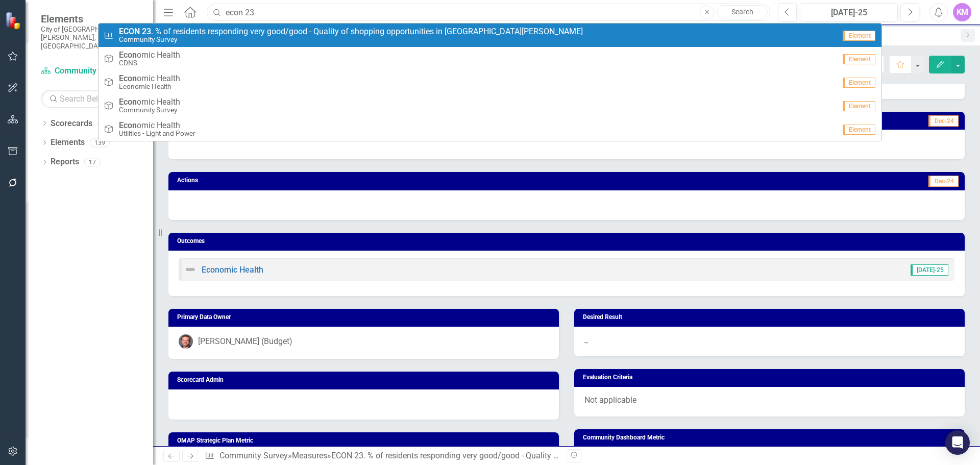  Describe the element at coordinates (366, 440) in the screenshot. I see `h3: OMAP Strategic Plan Metric` at that location.